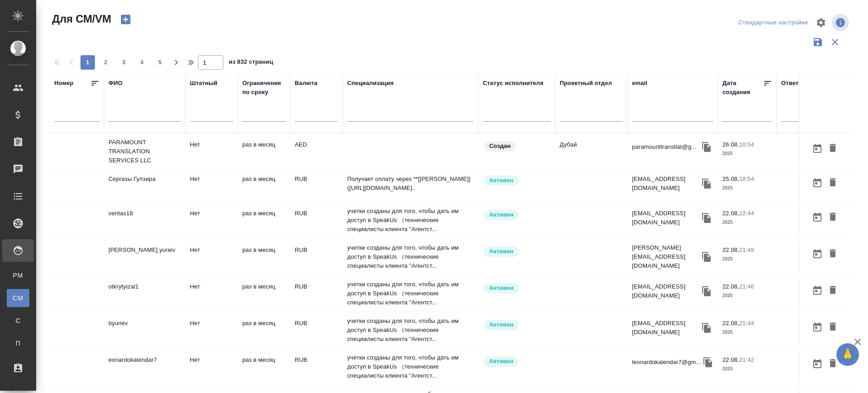  I want to click on span: Посмотреть информацию, so click(841, 22).